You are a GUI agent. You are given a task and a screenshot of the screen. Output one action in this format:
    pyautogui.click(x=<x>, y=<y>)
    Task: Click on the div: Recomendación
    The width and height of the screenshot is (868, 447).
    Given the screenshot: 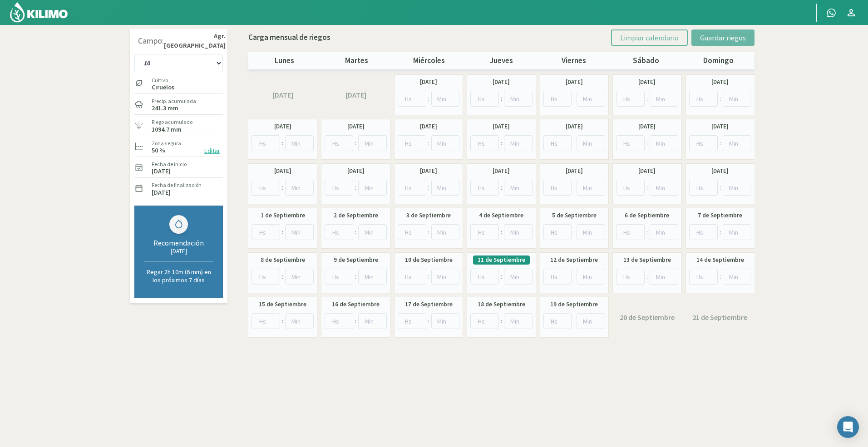 What is the action you would take?
    pyautogui.click(x=179, y=243)
    